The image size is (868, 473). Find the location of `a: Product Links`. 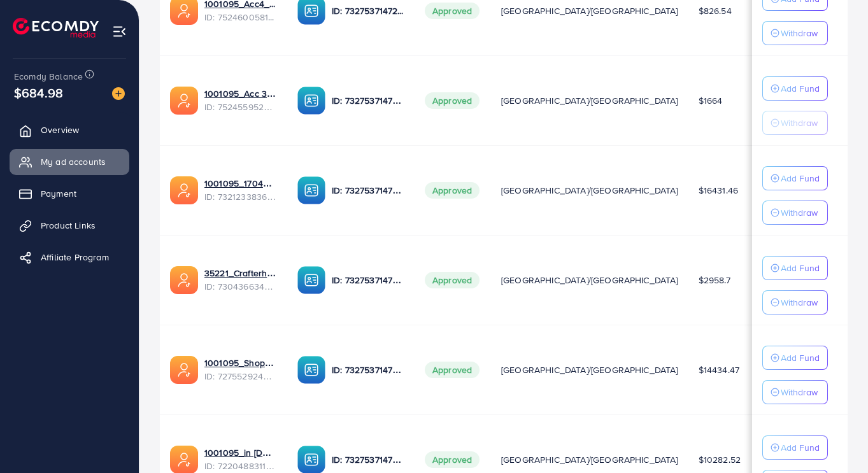

a: Product Links is located at coordinates (70, 225).